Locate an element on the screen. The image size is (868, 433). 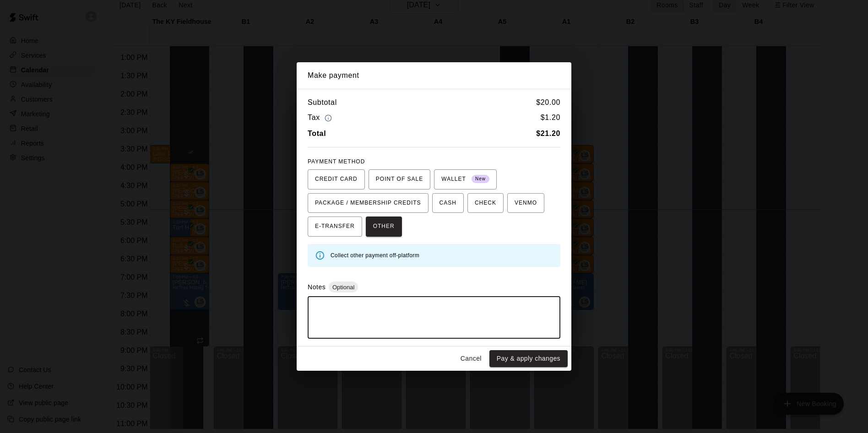
h6: Subtotal is located at coordinates (322, 103).